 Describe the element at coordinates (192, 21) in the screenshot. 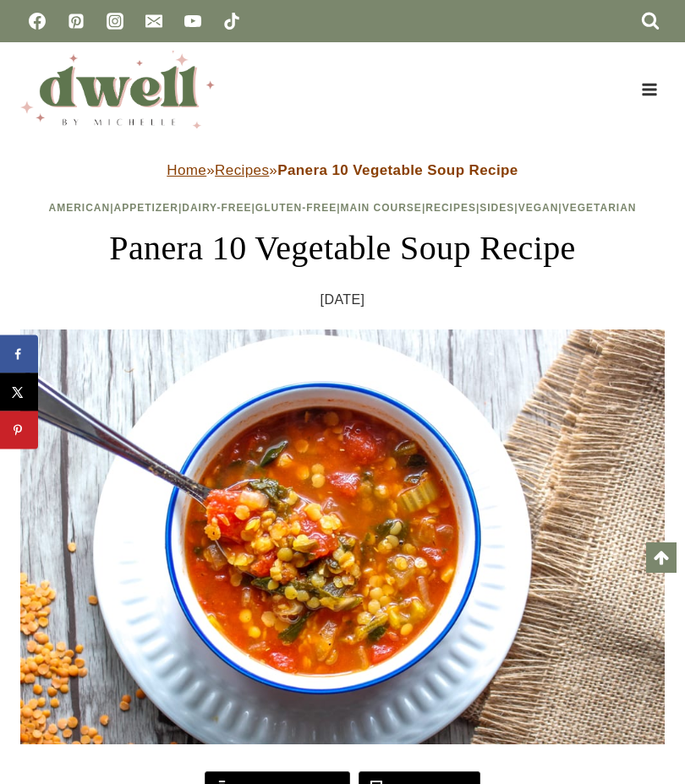

I see `a: YouTube` at that location.